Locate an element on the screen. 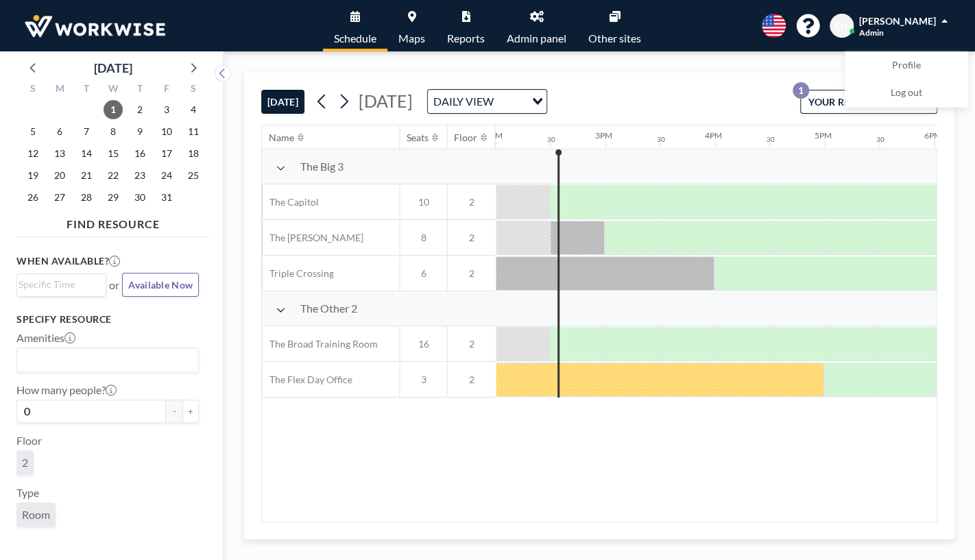  h4: FIND RESOURCE is located at coordinates (113, 222).